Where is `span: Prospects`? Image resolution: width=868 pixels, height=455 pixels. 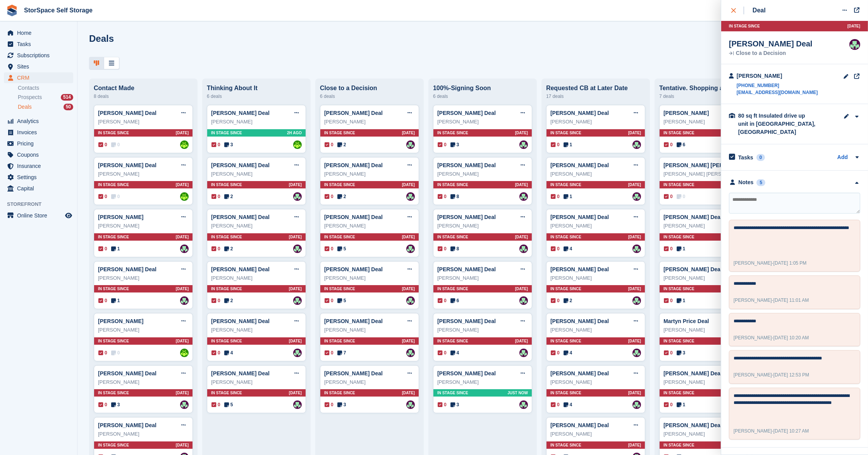 span: Prospects is located at coordinates (30, 97).